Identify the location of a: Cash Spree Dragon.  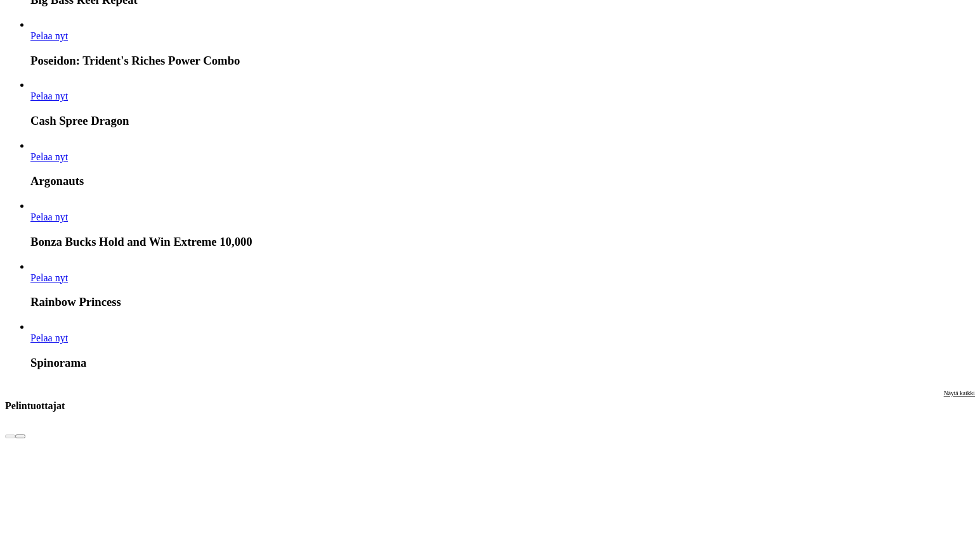
(49, 95).